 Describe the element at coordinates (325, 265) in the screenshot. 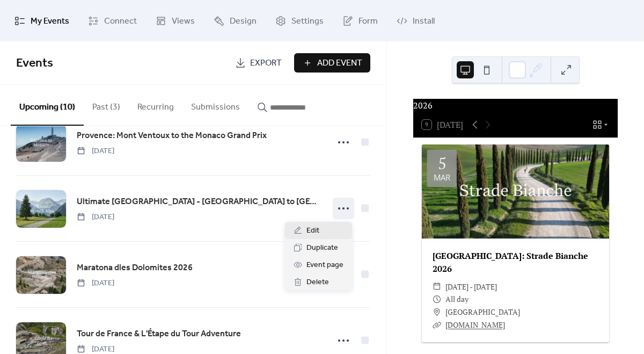

I see `span: Event page` at that location.